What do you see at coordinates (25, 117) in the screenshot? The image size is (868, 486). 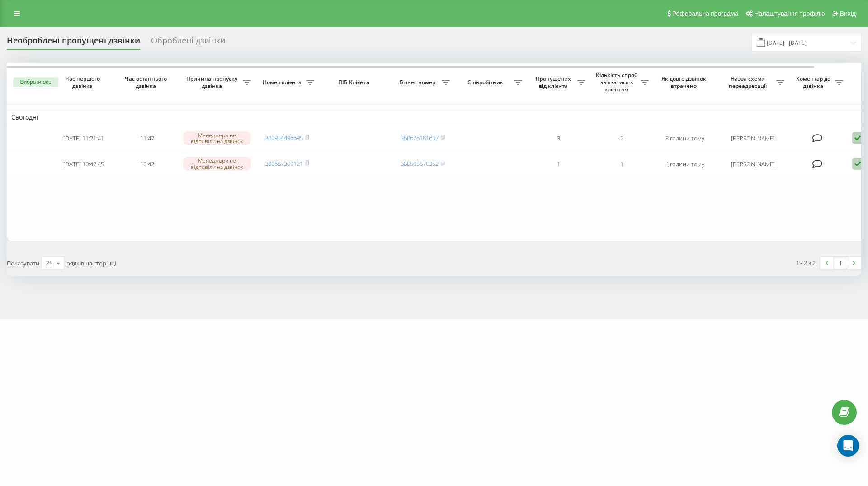 I see `font: Сьогодні` at bounding box center [25, 117].